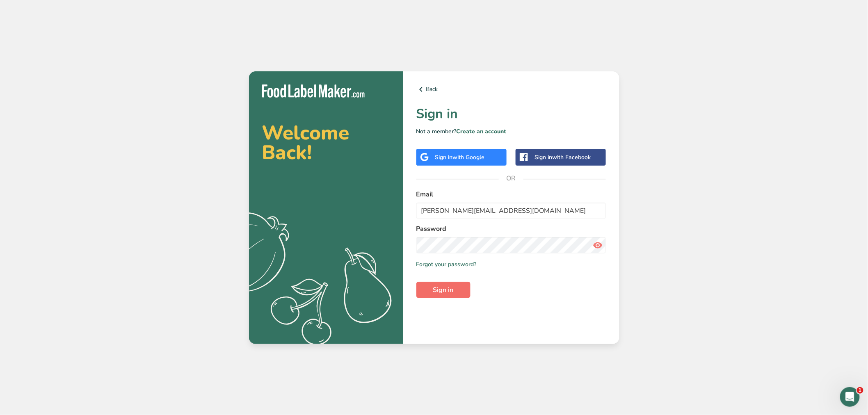 This screenshot has width=868, height=415. What do you see at coordinates (511, 178) in the screenshot?
I see `span: OR` at bounding box center [511, 178].